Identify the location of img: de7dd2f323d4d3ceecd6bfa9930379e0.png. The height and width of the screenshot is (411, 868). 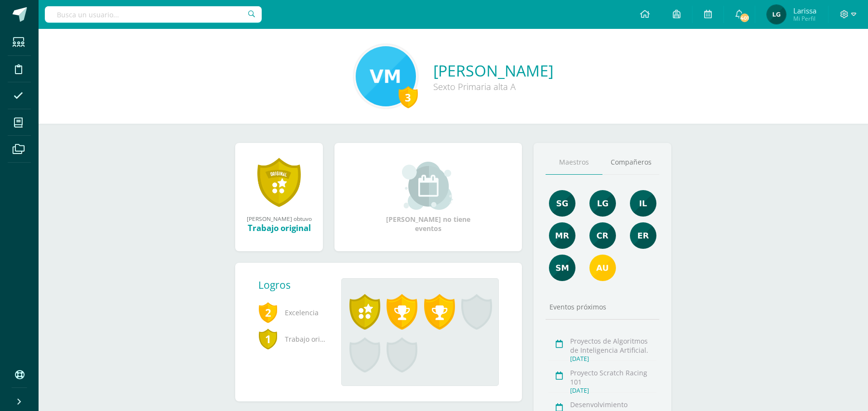
(562, 236).